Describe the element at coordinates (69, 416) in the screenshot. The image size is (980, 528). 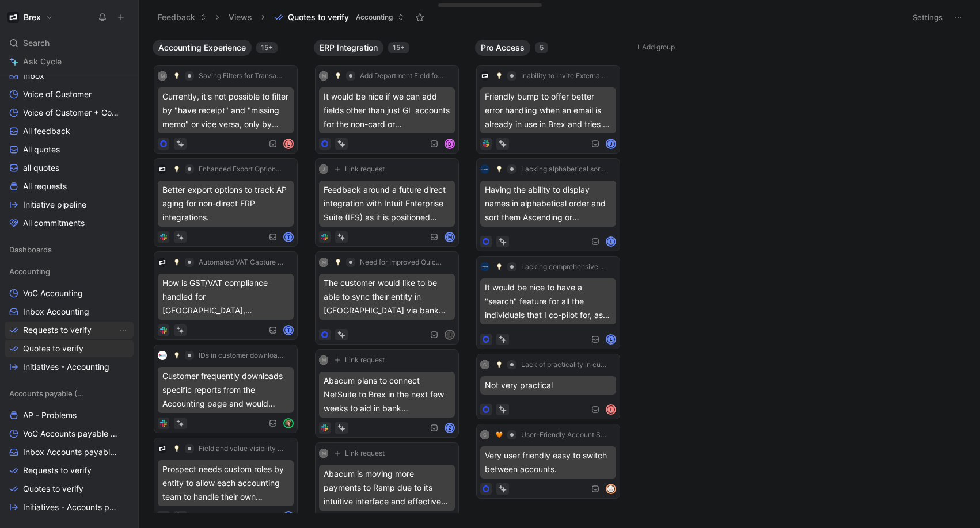
I see `a: AP - Problems` at that location.